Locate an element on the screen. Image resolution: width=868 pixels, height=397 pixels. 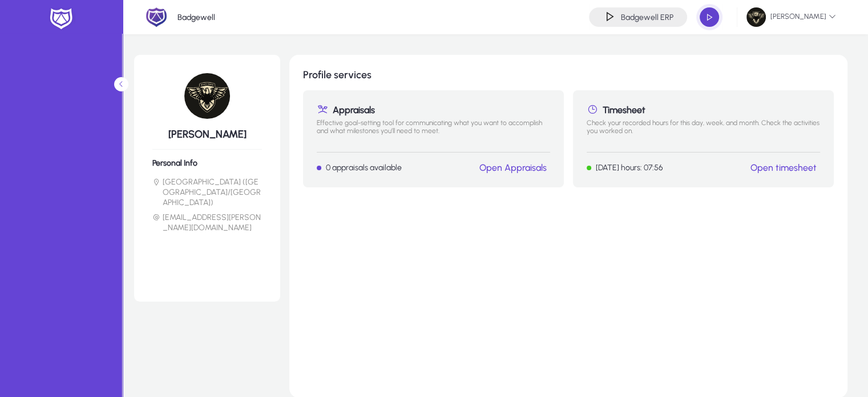
h1: Timesheet is located at coordinates (703, 110).